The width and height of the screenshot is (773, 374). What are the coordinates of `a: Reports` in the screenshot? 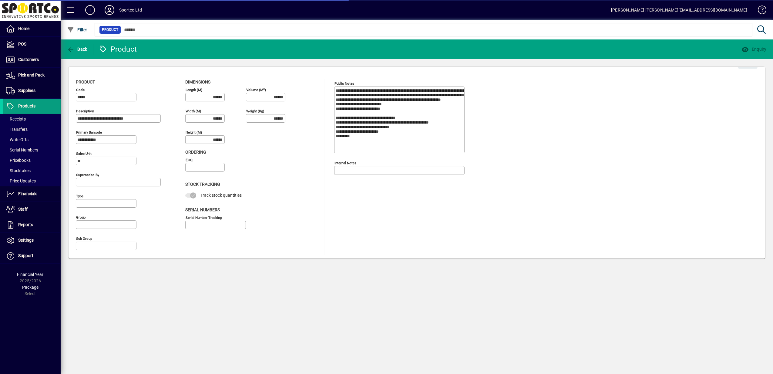 It's located at (32, 225).